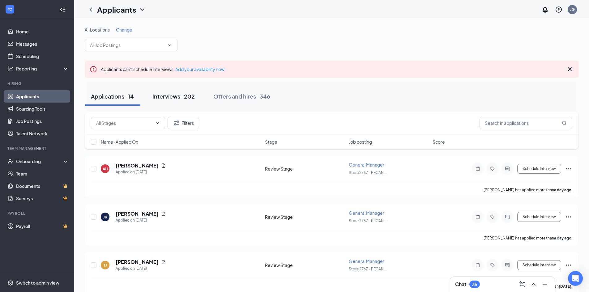  What do you see at coordinates (163, 69) in the screenshot?
I see `span: Applicants can't schedule interviews.` at bounding box center [163, 69].